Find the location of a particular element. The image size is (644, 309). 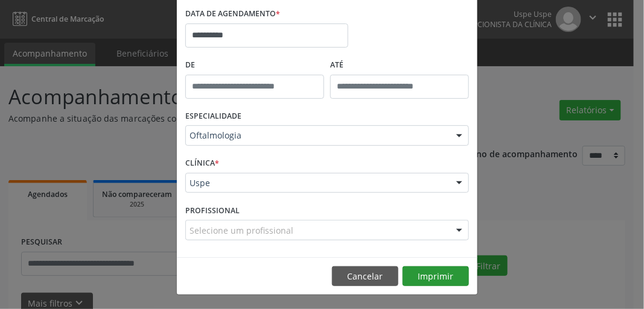

label: CLÍNICA is located at coordinates (202, 164).